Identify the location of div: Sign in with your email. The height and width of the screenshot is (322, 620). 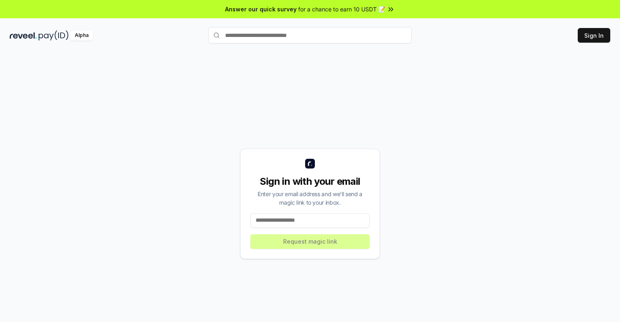
(310, 182).